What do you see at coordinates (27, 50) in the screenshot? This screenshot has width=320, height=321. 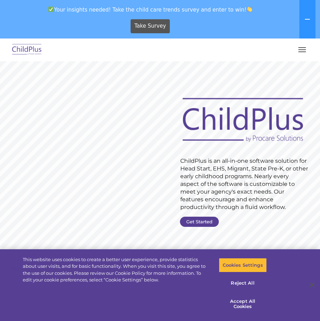 I see `img: ChildPlus by Procare Solutions` at bounding box center [27, 50].